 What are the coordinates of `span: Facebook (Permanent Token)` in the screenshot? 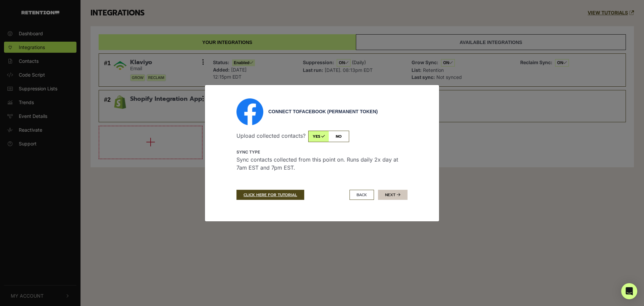 It's located at (338, 112).